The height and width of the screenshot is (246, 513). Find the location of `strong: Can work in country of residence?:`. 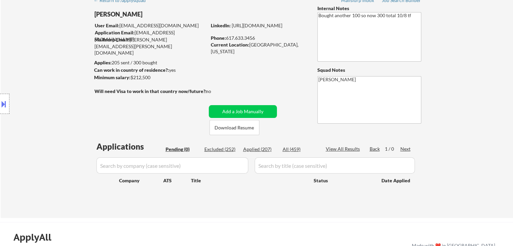

strong: Can work in country of residence?: is located at coordinates (132, 70).